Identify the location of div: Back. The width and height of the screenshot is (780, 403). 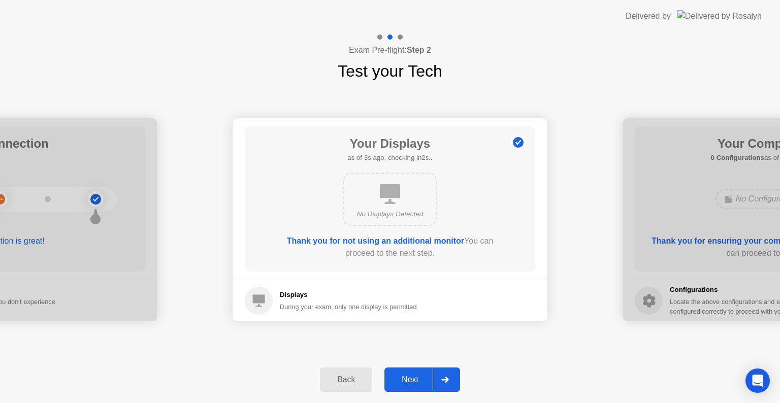
(346, 380).